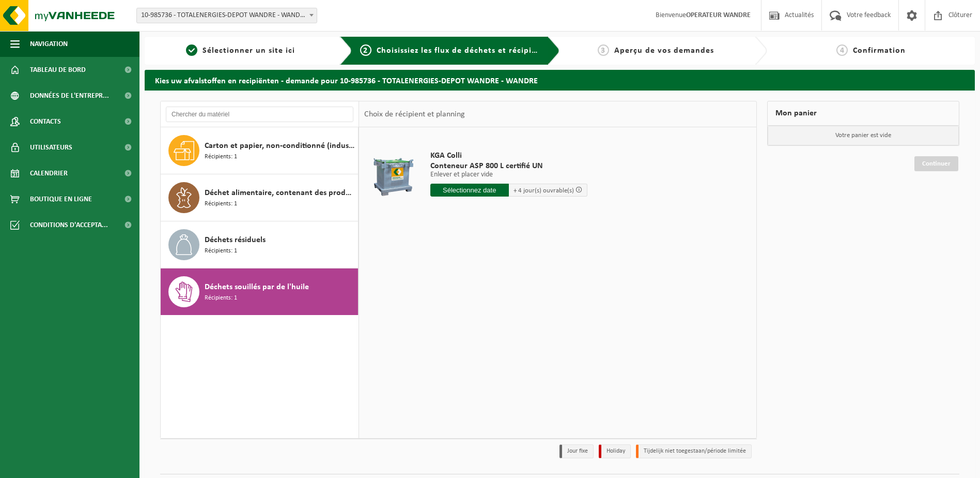 The image size is (980, 478). What do you see at coordinates (257, 287) in the screenshot?
I see `span: Déchets souillés par de l'huile` at bounding box center [257, 287].